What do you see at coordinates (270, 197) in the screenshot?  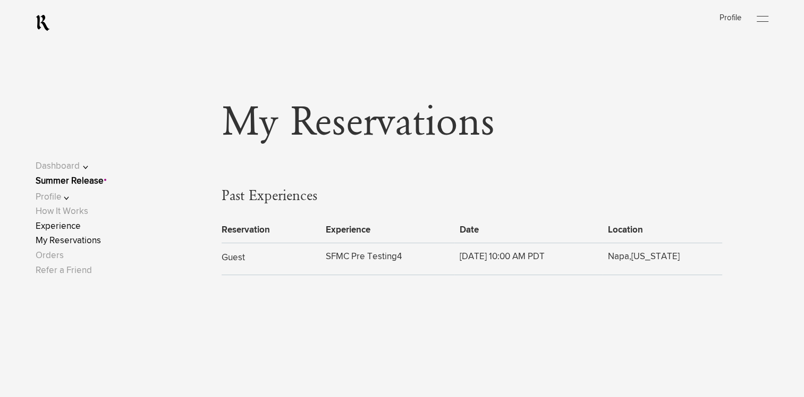 I see `h4: Past Experiences` at bounding box center [270, 197].